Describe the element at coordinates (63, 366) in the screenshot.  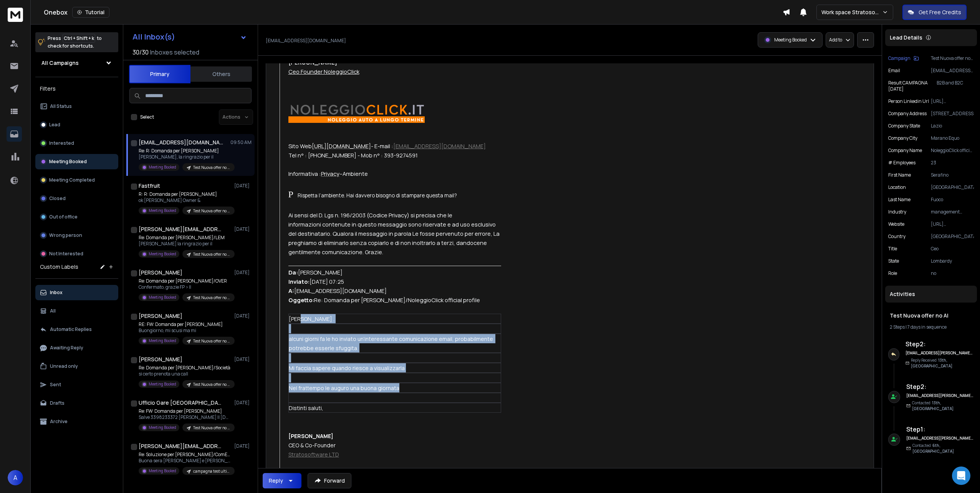
I see `p: Unread only` at that location.